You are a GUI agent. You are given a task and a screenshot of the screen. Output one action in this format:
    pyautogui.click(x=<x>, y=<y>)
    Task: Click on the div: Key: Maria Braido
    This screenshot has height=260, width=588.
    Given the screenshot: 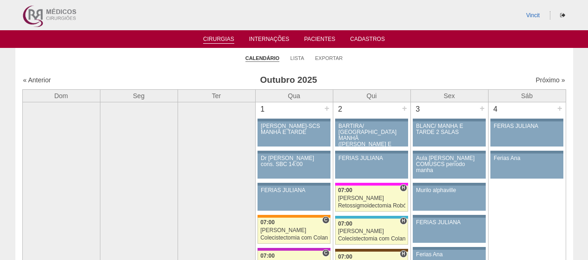 What is the action you would take?
    pyautogui.click(x=294, y=249)
    